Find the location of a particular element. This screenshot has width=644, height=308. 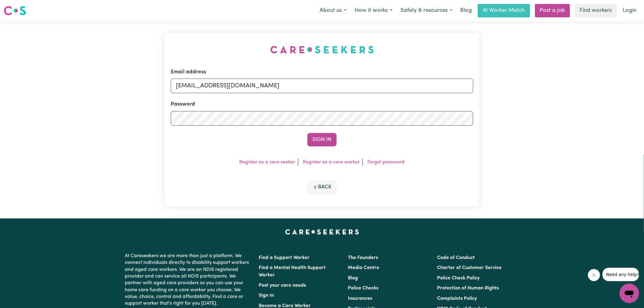

a: Forgot password is located at coordinates (386, 162).